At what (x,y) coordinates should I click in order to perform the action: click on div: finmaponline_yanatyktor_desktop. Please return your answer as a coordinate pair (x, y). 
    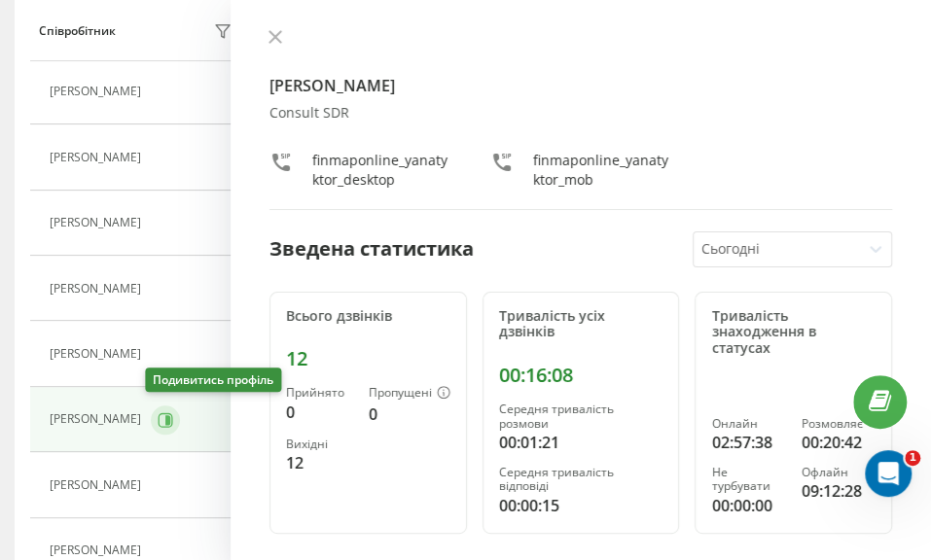
    Looking at the image, I should click on (382, 170).